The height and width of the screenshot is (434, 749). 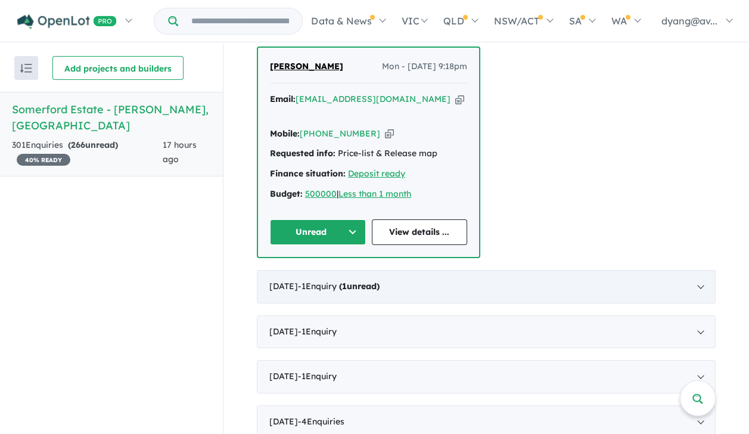 I want to click on a: Deposit ready, so click(x=376, y=173).